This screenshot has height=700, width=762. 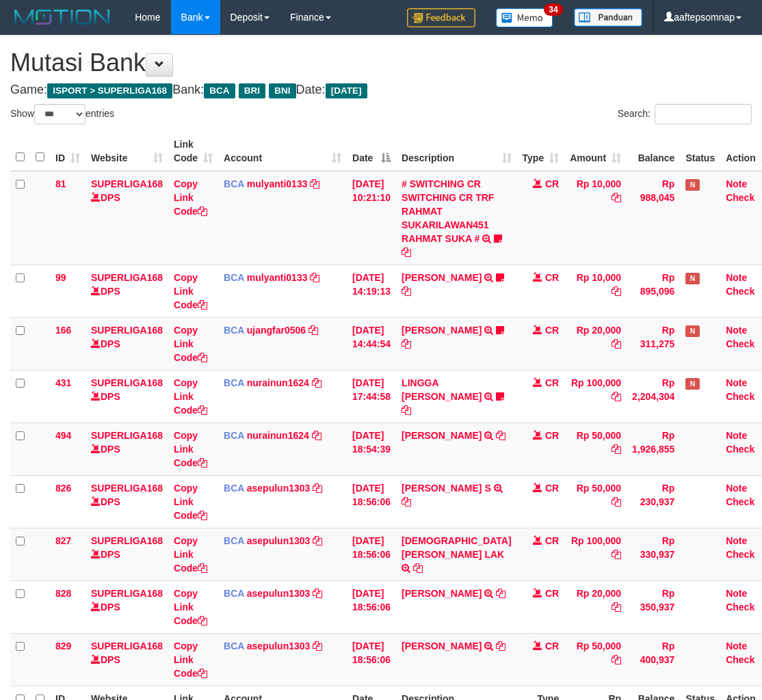 What do you see at coordinates (317, 383) in the screenshot?
I see `a: Copy nurainun1624 to clipboard` at bounding box center [317, 383].